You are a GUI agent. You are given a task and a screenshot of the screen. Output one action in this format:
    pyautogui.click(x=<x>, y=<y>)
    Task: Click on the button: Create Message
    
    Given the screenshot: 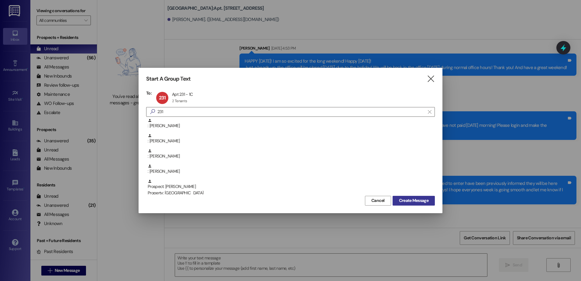 What is the action you would take?
    pyautogui.click(x=414, y=201)
    